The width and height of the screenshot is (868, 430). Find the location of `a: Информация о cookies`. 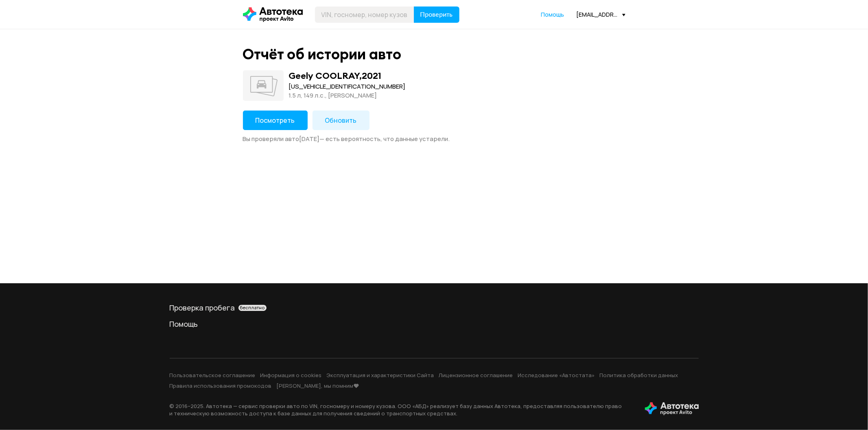

a: Информация о cookies is located at coordinates (291, 376).